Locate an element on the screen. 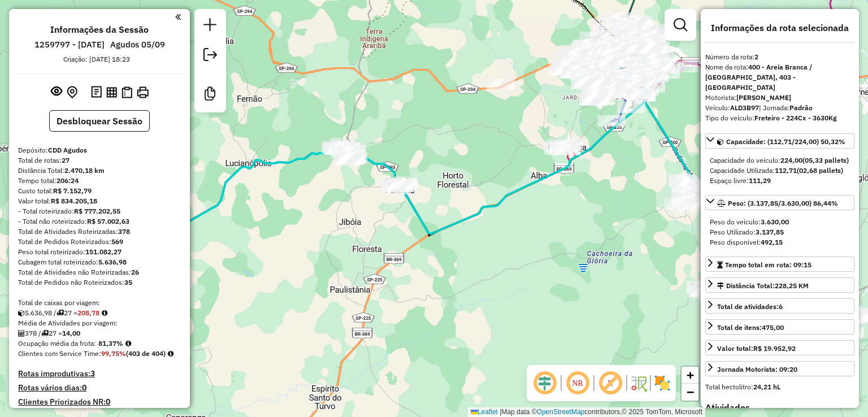 The width and height of the screenshot is (868, 417). a: Criar modelo is located at coordinates (210, 95).